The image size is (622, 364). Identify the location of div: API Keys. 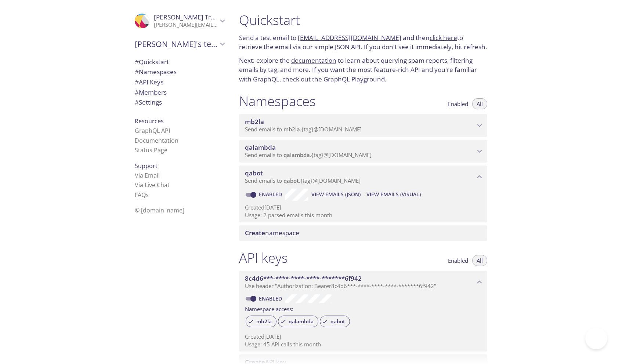
(180, 82).